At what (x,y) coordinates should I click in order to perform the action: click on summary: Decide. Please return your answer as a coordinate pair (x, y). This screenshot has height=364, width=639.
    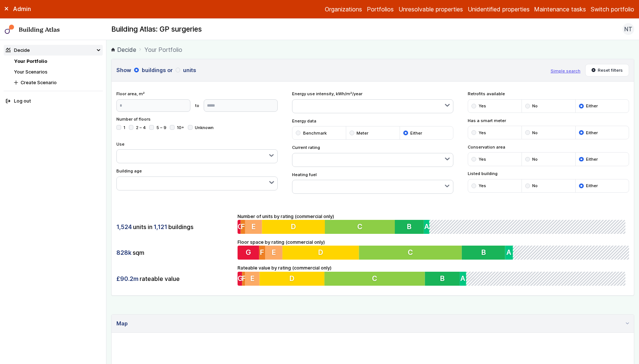
    Looking at the image, I should click on (53, 50).